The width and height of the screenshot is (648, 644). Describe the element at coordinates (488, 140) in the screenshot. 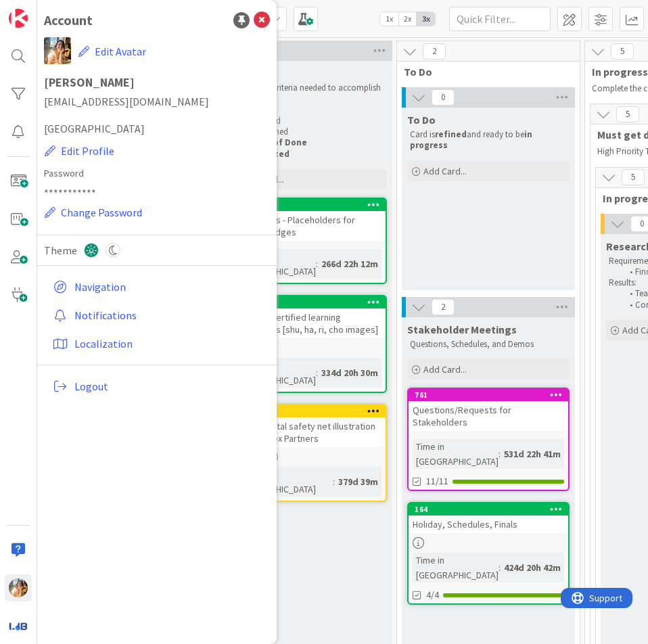

I see `p: Card is and ready to be` at that location.